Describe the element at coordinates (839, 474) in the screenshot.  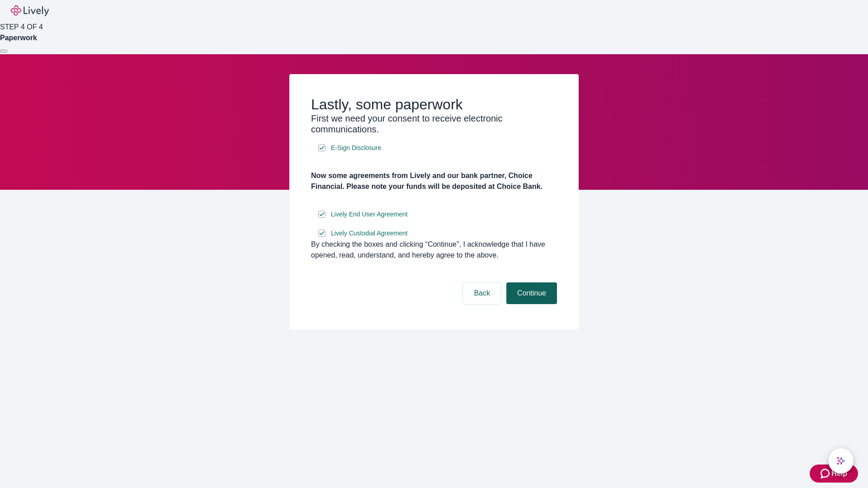
I see `span: Help` at that location.